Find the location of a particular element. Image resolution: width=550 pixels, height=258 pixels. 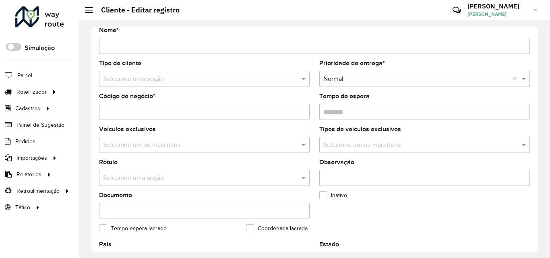

span: Importações is located at coordinates (32, 158).